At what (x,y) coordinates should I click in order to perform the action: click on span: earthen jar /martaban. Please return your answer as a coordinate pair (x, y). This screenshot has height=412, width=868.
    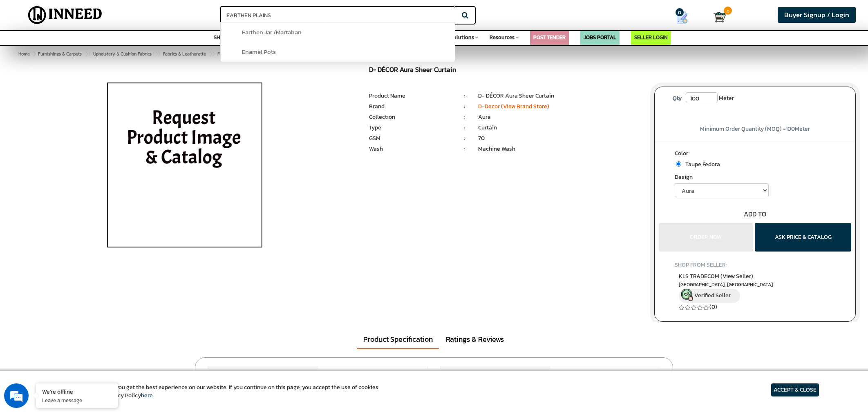
    Looking at the image, I should click on (272, 32).